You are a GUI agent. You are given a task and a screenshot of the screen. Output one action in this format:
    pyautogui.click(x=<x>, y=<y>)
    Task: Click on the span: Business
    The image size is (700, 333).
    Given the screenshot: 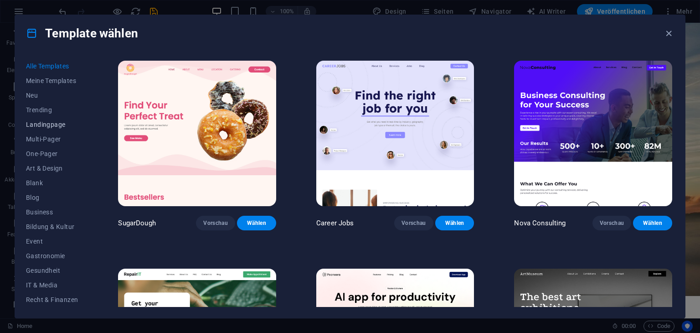 What is the action you would take?
    pyautogui.click(x=52, y=212)
    